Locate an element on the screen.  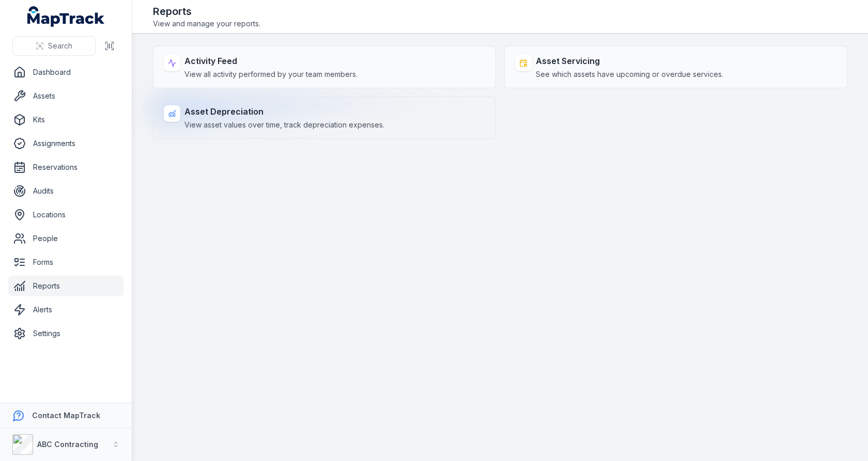
a: Forms is located at coordinates (66, 262).